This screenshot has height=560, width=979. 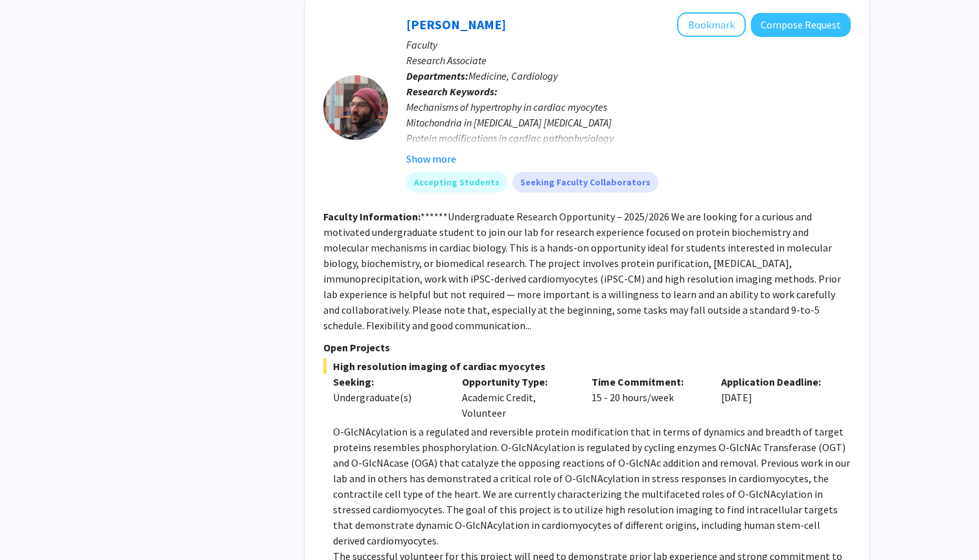 What do you see at coordinates (585, 183) in the screenshot?
I see `mat-chip: Seeking Faculty Collaborators` at bounding box center [585, 183].